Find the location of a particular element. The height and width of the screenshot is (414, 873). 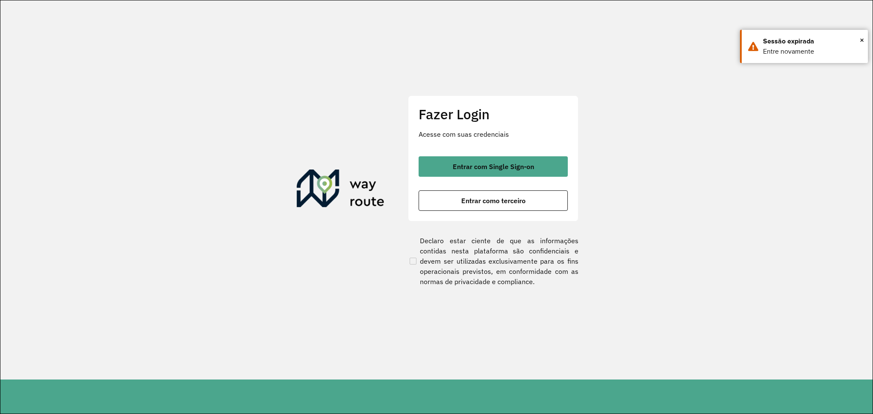

span: Entrar com Single Sign-on is located at coordinates (493, 167).